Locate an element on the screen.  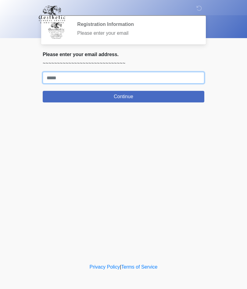
img: Aesthetic Surgery Centre, PLLC Logo is located at coordinates (52, 14).